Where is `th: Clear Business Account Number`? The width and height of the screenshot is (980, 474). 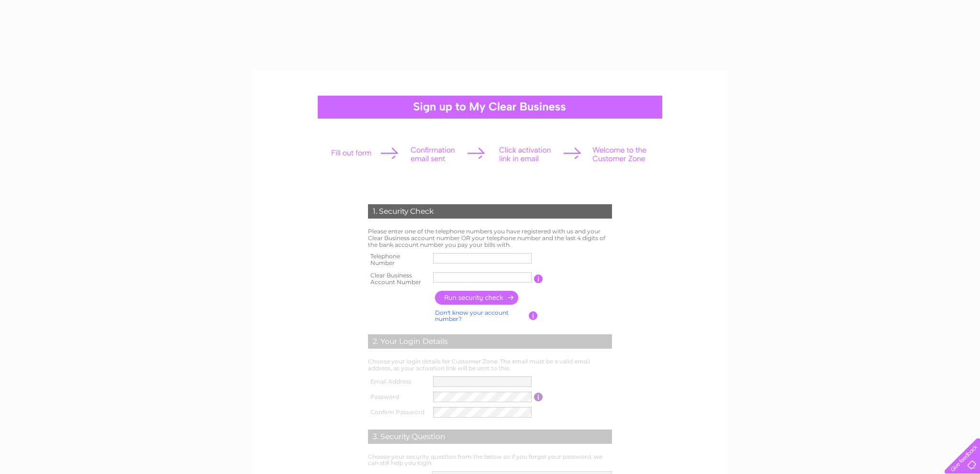
th: Clear Business Account Number is located at coordinates (398, 279).